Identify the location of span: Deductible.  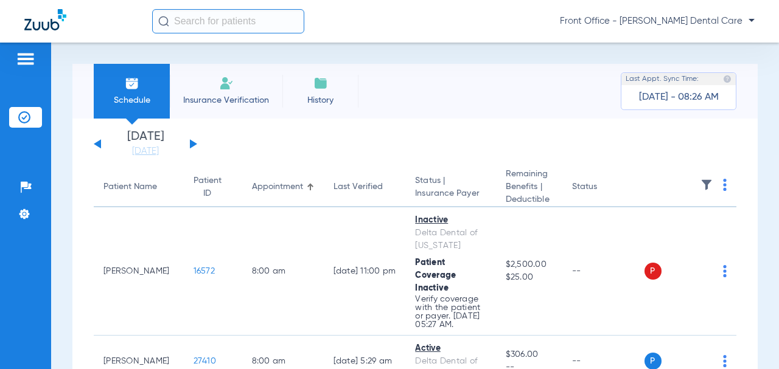
(529, 200).